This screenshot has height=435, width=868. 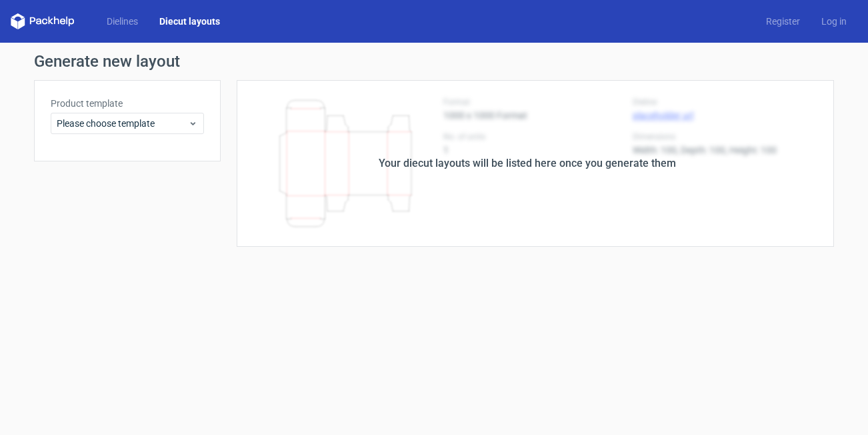 I want to click on a: Log in, so click(x=834, y=21).